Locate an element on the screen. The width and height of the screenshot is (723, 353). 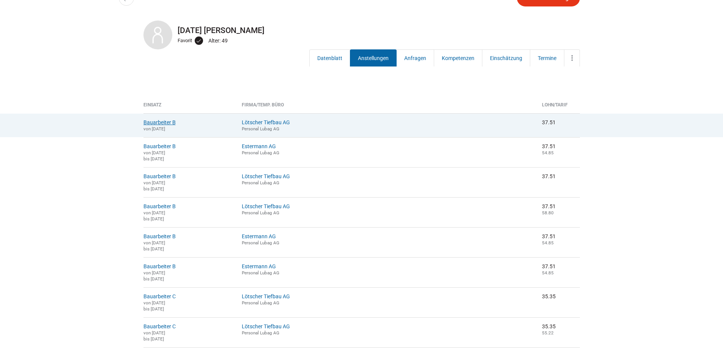
th: Einsatz is located at coordinates (190, 107).